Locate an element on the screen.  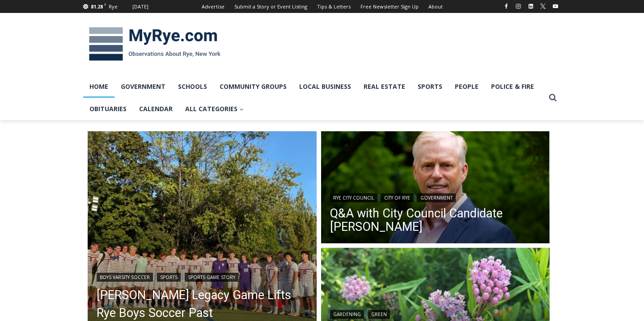
a: Local Business is located at coordinates (325, 87).